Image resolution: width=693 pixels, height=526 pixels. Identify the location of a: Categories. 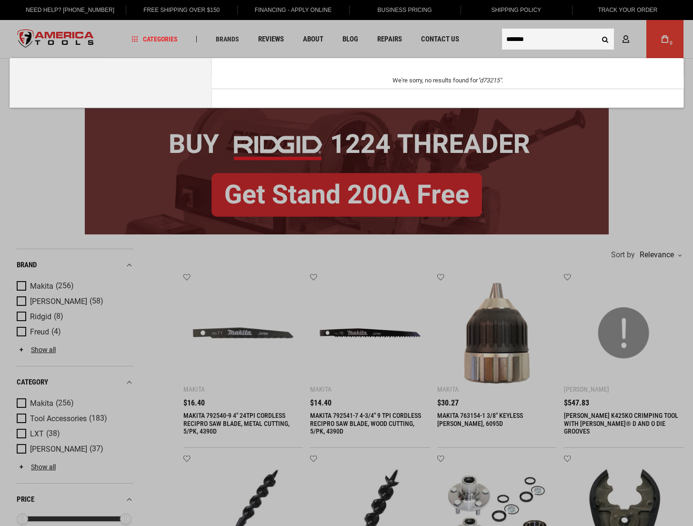
(155, 39).